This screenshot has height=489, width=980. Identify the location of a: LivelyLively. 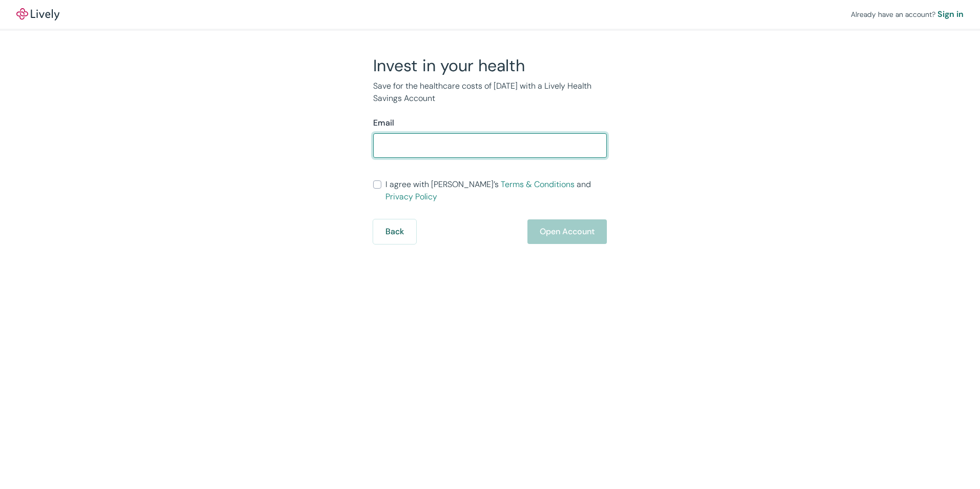
(38, 14).